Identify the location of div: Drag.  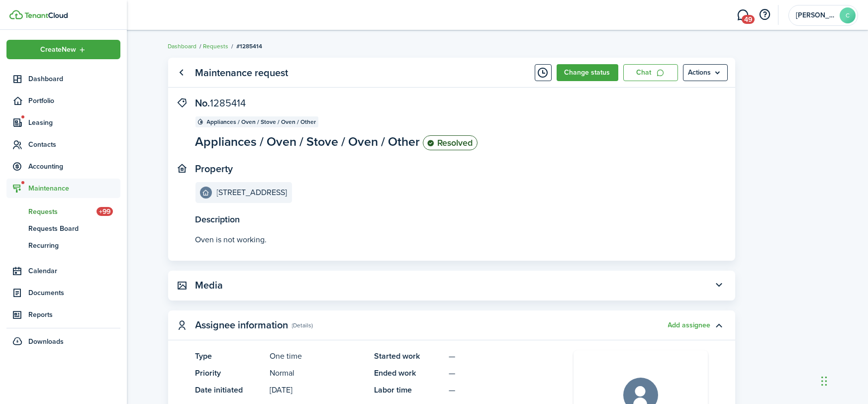
(824, 382).